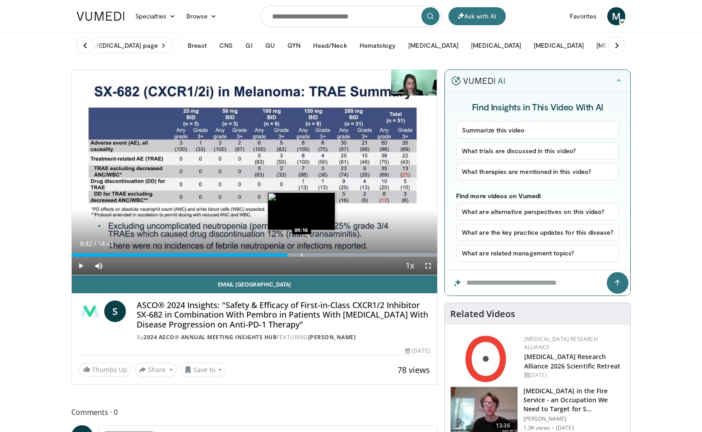 This screenshot has width=702, height=432. What do you see at coordinates (583, 16) in the screenshot?
I see `a: Favorites` at bounding box center [583, 16].